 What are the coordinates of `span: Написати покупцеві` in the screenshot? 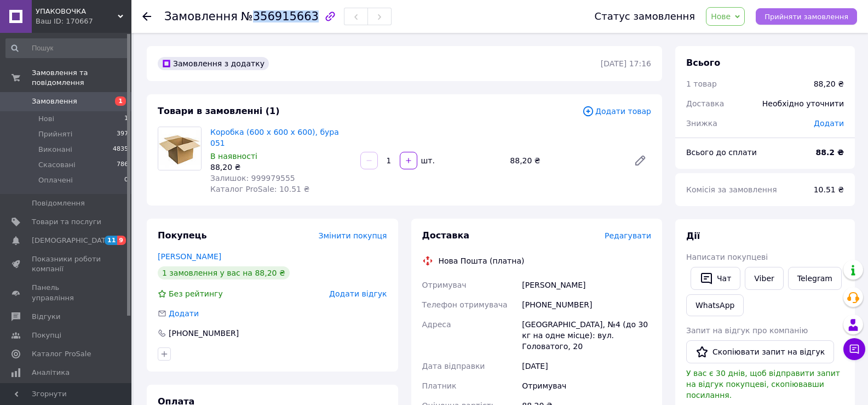 It's located at (726, 257).